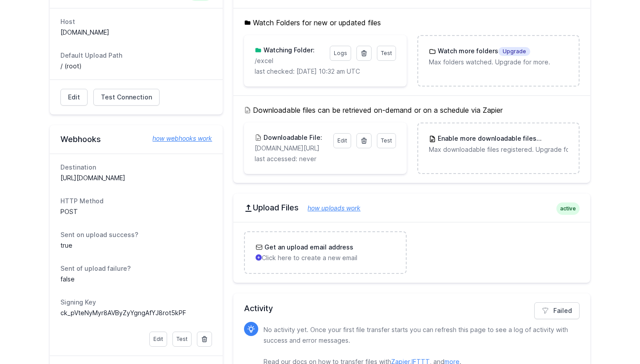 The width and height of the screenshot is (640, 364). Describe the element at coordinates (136, 66) in the screenshot. I see `dd: / (root)` at that location.